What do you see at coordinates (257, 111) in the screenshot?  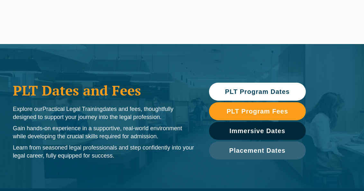 I see `span: PLT Program Fees` at bounding box center [257, 111].